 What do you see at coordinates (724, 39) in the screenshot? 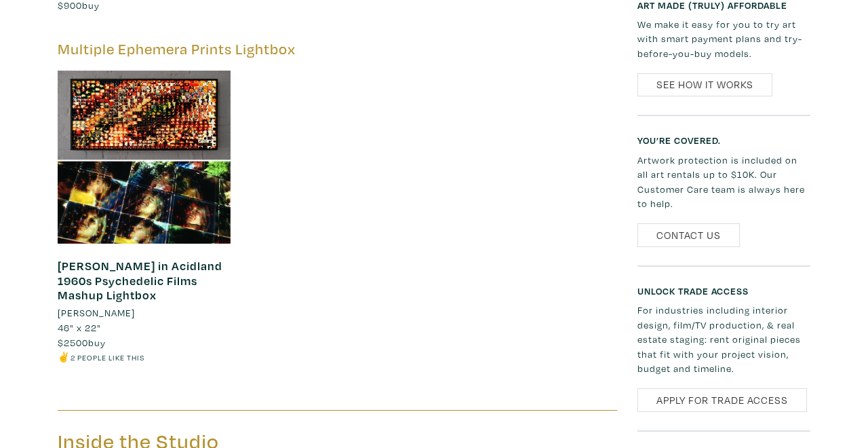
I see `p: We make it easy for you to try art with smart payment plans and try-before-you-buy models.` at bounding box center [724, 39].